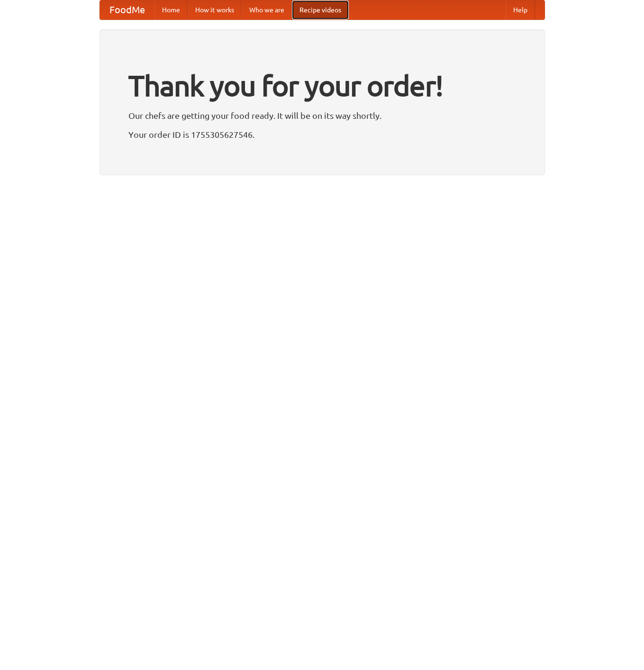  What do you see at coordinates (127, 10) in the screenshot?
I see `a: FoodMe` at bounding box center [127, 10].